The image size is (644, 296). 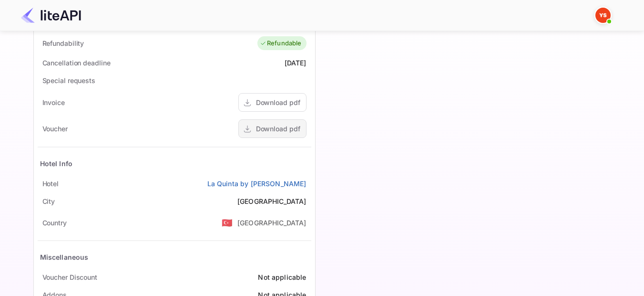 What do you see at coordinates (603, 16) in the screenshot?
I see `img: Yandex Support` at bounding box center [603, 16].